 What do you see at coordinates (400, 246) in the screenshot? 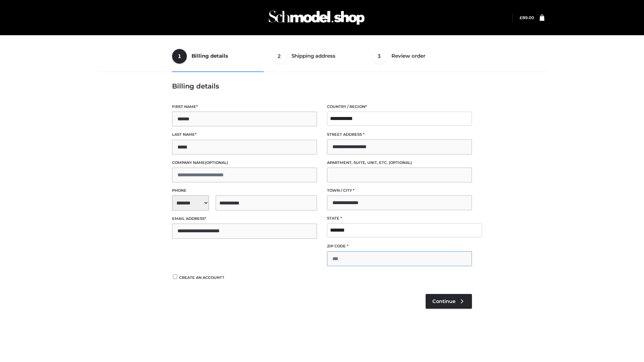
I see `label: ZIP Code` at bounding box center [400, 246].